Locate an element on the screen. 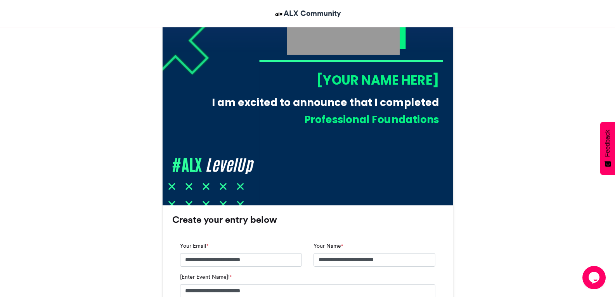 The image size is (615, 297). label: Your Email is located at coordinates (194, 245).